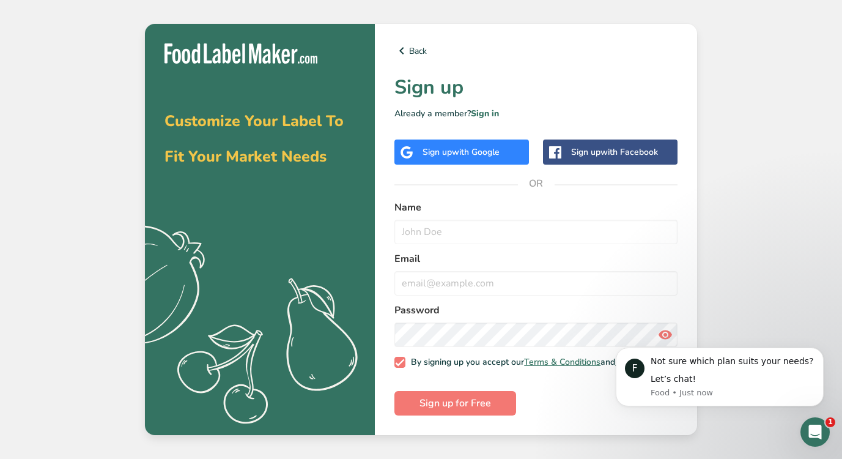 The image size is (842, 459). I want to click on a: Sign in, so click(485, 113).